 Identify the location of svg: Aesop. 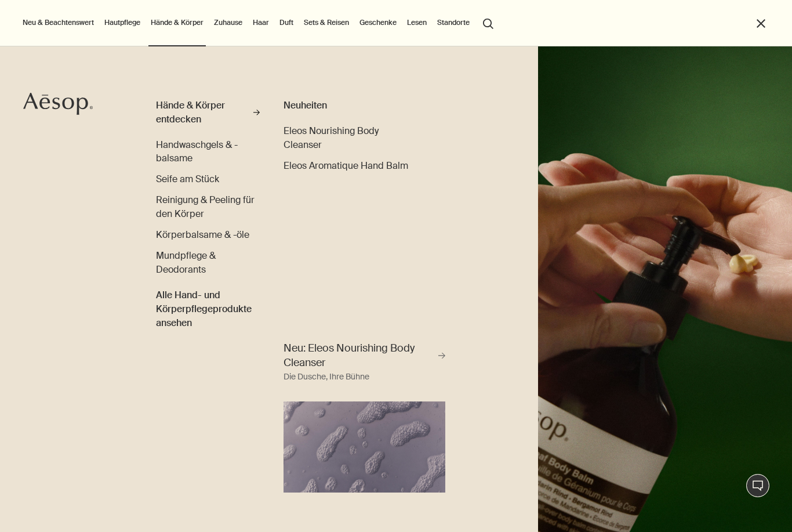
(58, 104).